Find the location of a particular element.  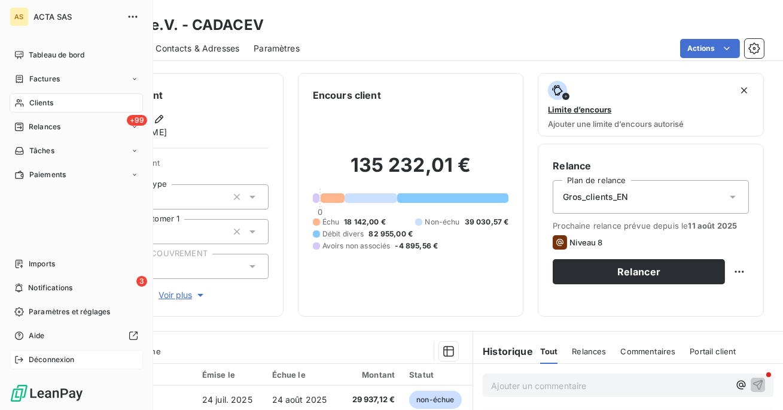

span: -4 895,56 € is located at coordinates (417, 246).